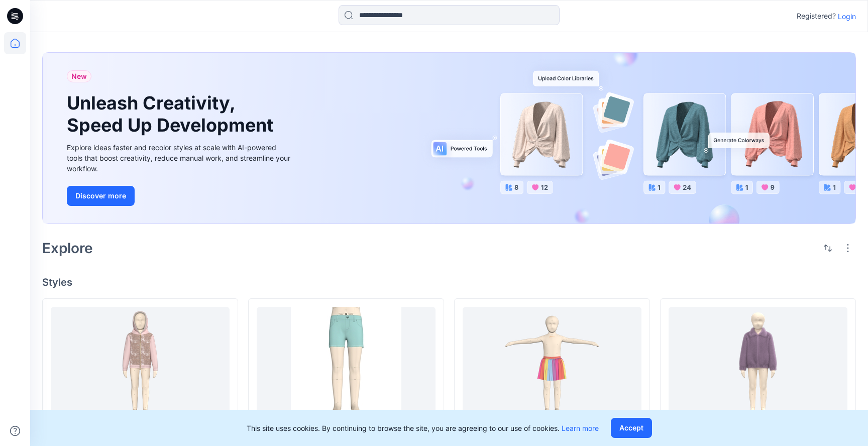 The height and width of the screenshot is (446, 868). What do you see at coordinates (180, 196) in the screenshot?
I see `a: Discover more` at bounding box center [180, 196].